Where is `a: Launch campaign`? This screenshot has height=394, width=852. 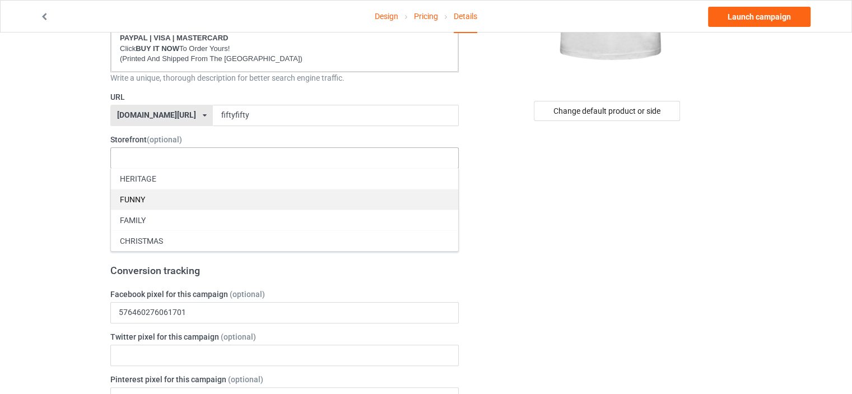
a: Launch campaign is located at coordinates (759, 17).